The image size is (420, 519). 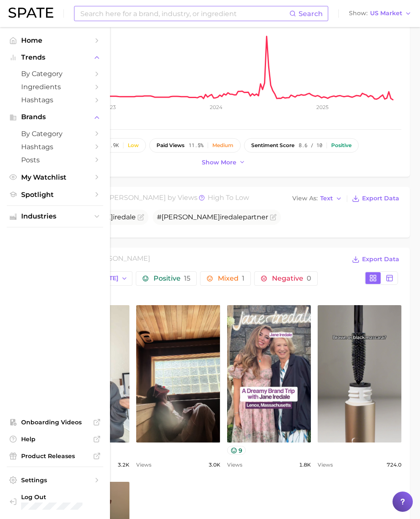 What do you see at coordinates (55, 194) in the screenshot?
I see `a: Spotlight` at bounding box center [55, 194].